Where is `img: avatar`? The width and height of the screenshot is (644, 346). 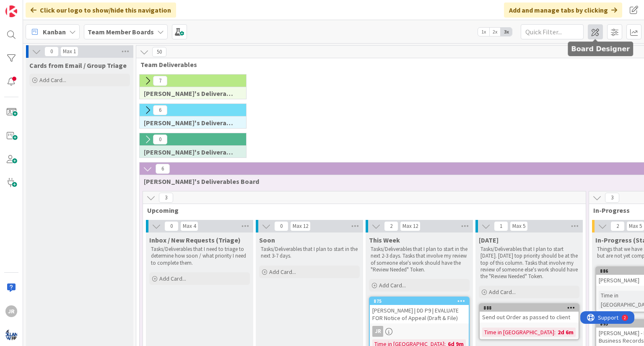
img: avatar is located at coordinates (11, 334).